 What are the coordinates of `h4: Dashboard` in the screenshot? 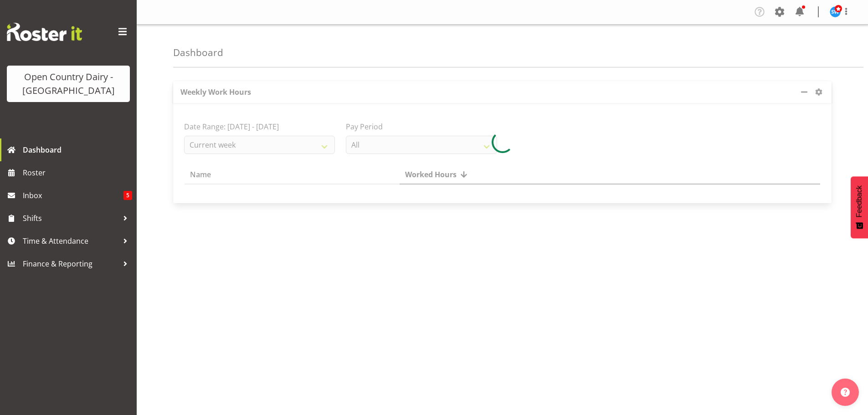 It's located at (198, 52).